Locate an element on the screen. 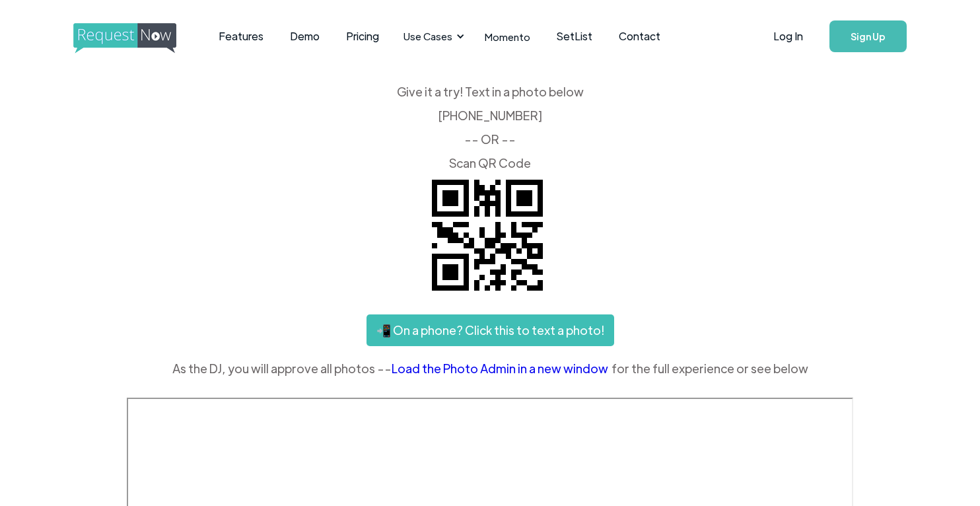  a: Momento is located at coordinates (507, 37).